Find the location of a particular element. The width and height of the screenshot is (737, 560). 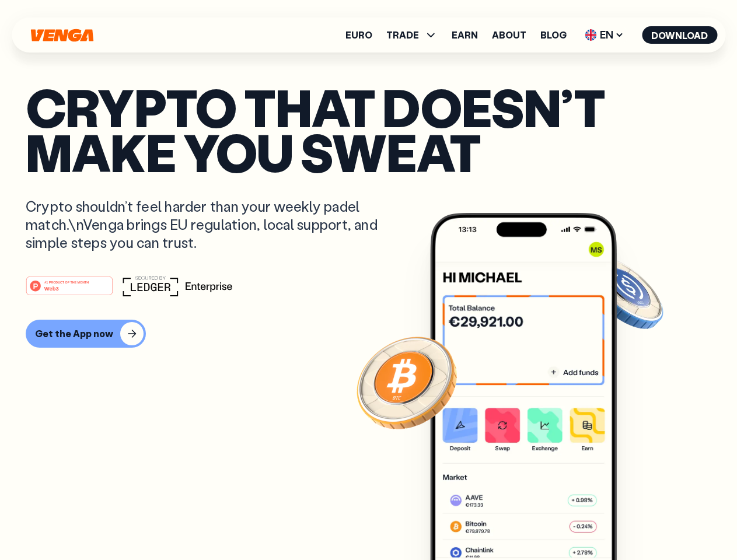

a: Blog is located at coordinates (553, 35).